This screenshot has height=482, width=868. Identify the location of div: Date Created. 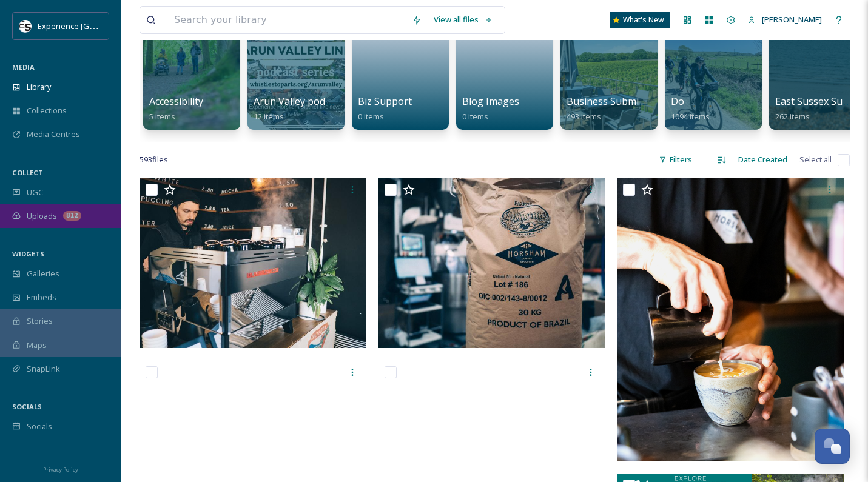
(763, 160).